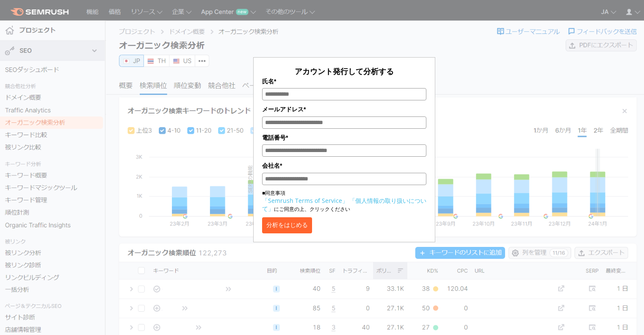  What do you see at coordinates (305, 200) in the screenshot?
I see `a: 「Semrush Terms of Service」` at bounding box center [305, 200].